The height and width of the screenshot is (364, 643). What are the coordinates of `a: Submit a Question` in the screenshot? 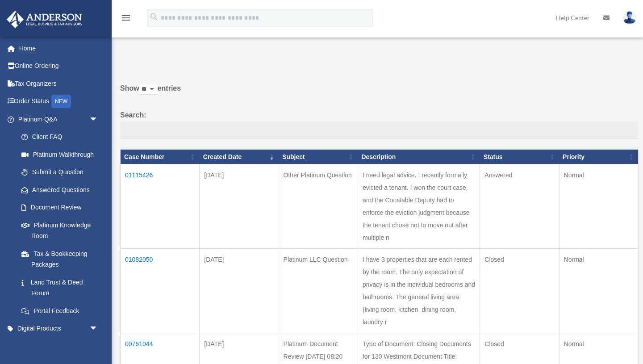 It's located at (60, 172).